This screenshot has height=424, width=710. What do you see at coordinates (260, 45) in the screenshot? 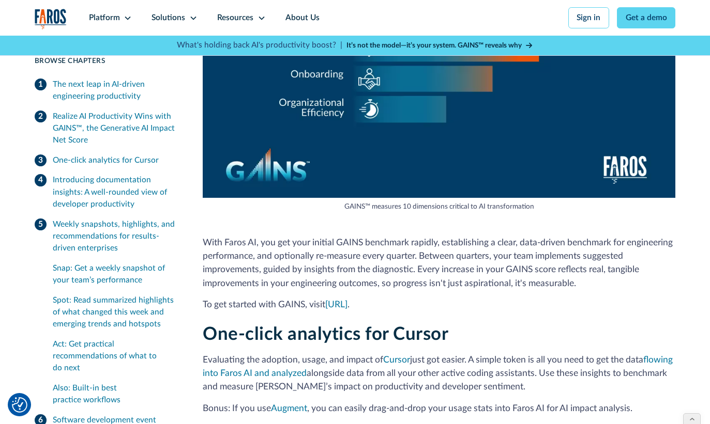
I see `p: What's holding back AI's productivity boost? |` at bounding box center [260, 45].